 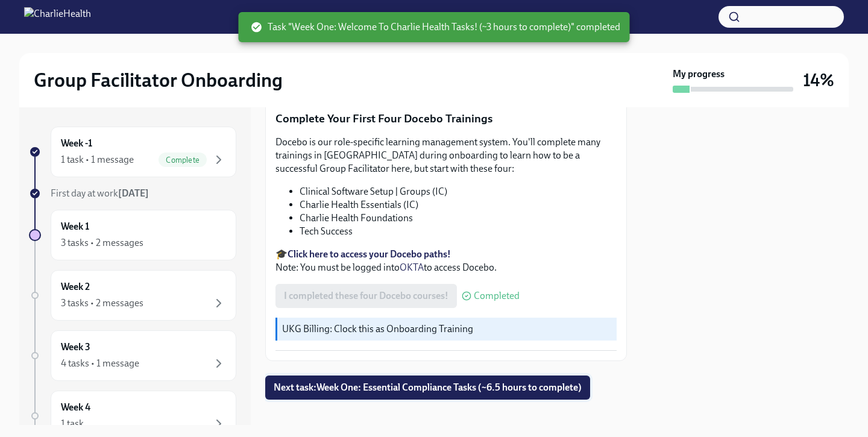 I want to click on img: CharlieHealth, so click(x=57, y=17).